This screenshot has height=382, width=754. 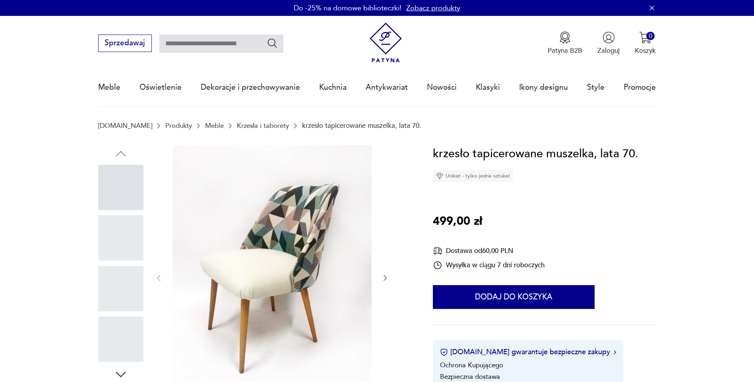 I want to click on p: 499,00 zł, so click(x=458, y=222).